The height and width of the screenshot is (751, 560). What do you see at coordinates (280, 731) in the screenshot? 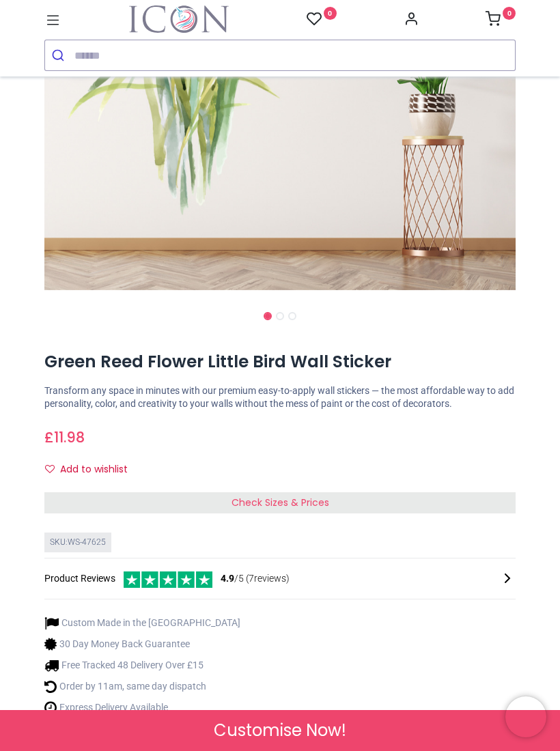
I see `span: Customise Now!` at bounding box center [280, 731].